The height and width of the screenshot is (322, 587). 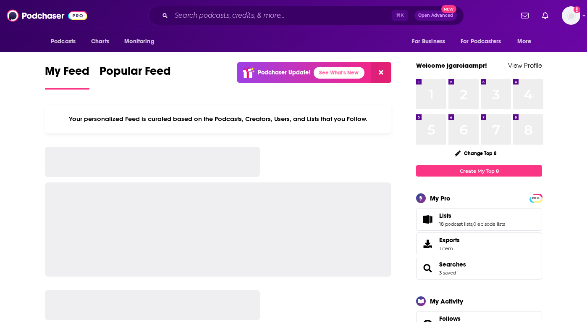 What do you see at coordinates (435, 16) in the screenshot?
I see `button: Open AdvancedNew` at bounding box center [435, 16].